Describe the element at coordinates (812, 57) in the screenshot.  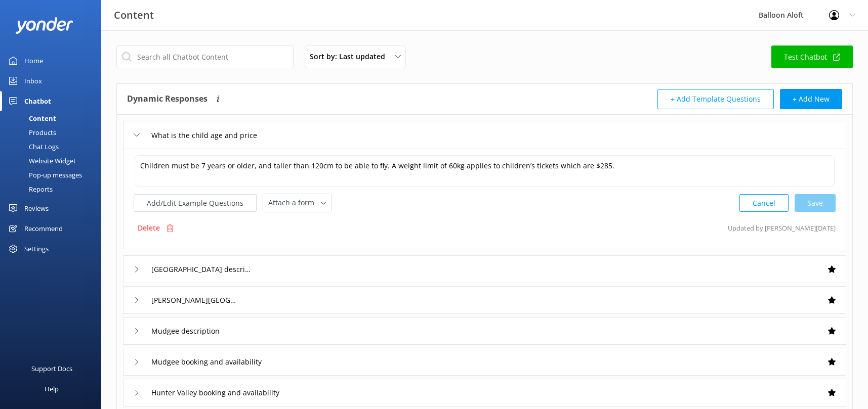
I see `a: Test Chatbot` at that location.